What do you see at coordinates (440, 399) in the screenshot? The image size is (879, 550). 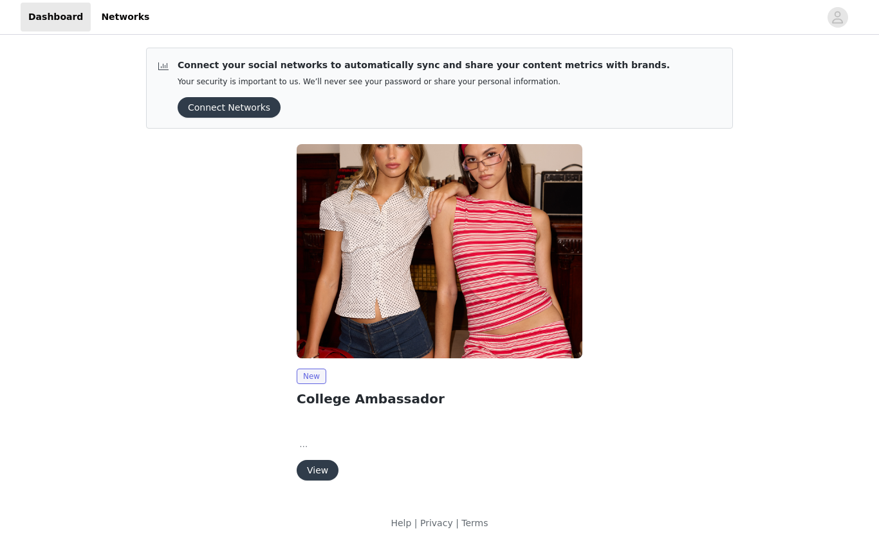 I see `h2: College Ambassador` at bounding box center [440, 399].